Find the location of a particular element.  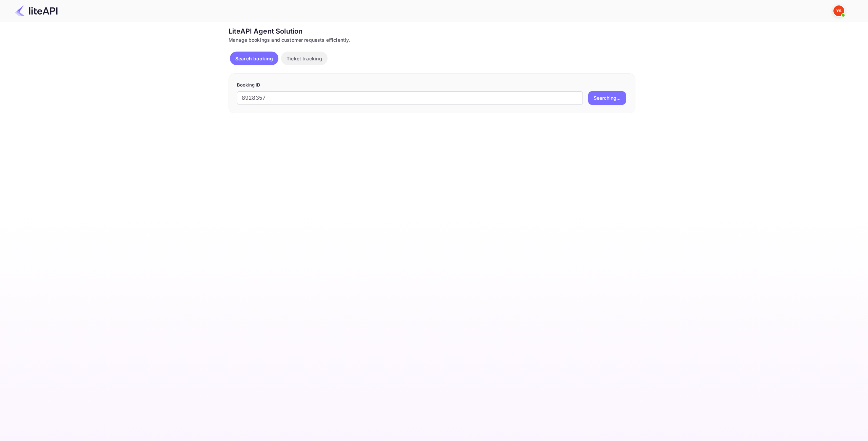

p: Ticket tracking is located at coordinates (304, 59).